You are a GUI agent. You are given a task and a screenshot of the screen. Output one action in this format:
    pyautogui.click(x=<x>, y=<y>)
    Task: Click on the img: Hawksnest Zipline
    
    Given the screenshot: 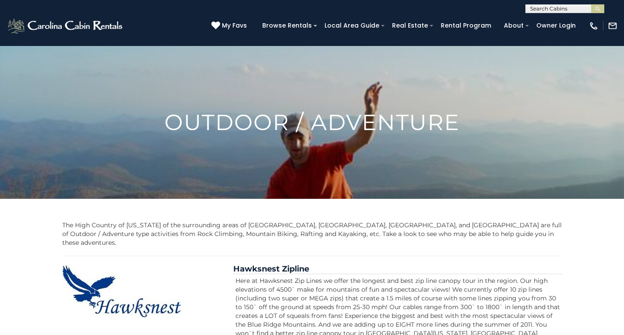 What is the action you would take?
    pyautogui.click(x=121, y=291)
    